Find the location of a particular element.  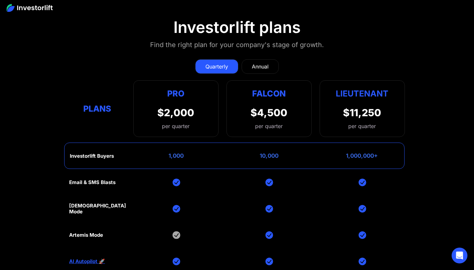

div: Annual is located at coordinates (260, 67).